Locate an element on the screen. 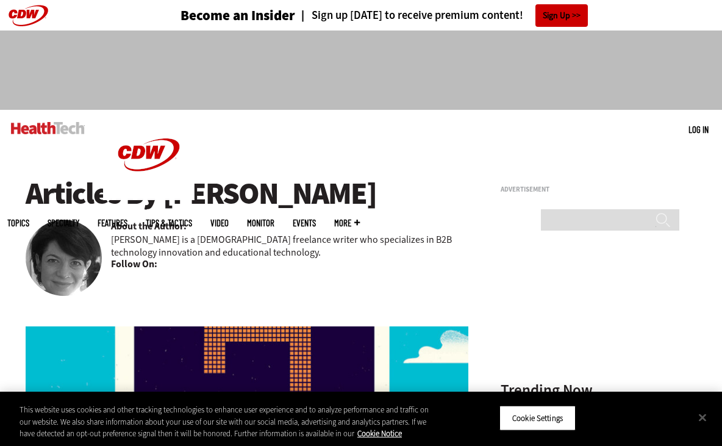 Image resolution: width=722 pixels, height=446 pixels. span: Specialty is located at coordinates (63, 222).